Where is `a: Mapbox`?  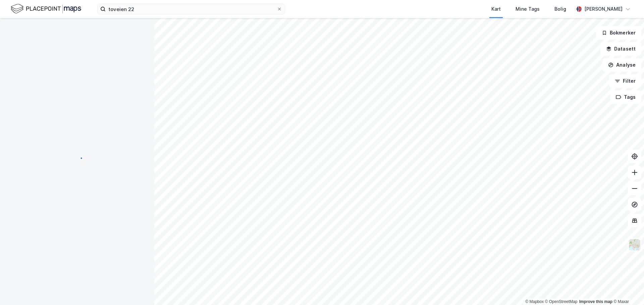
a: Mapbox is located at coordinates (535, 302).